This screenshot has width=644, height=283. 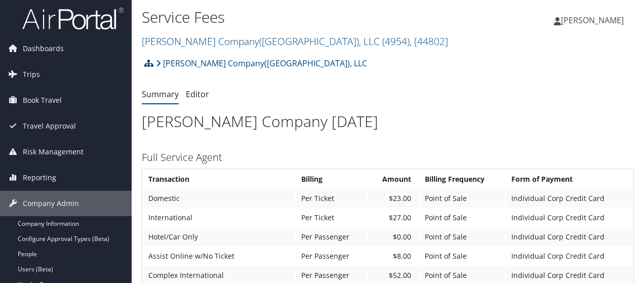 What do you see at coordinates (219, 199) in the screenshot?
I see `td: Domestic` at bounding box center [219, 199].